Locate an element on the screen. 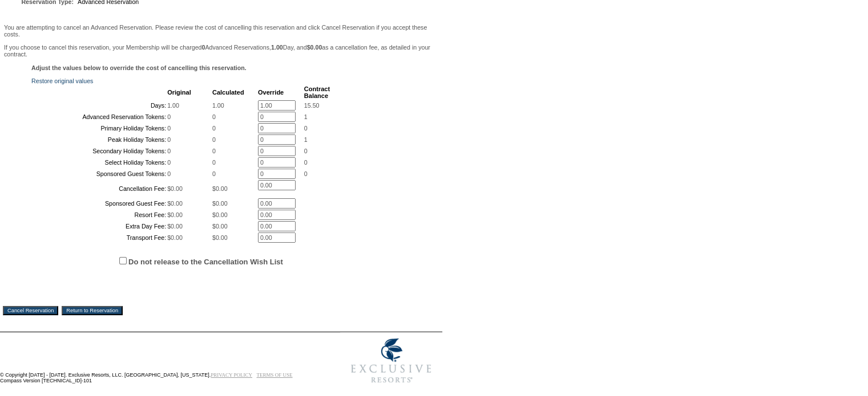 The width and height of the screenshot is (868, 396). td: Select Holiday Tokens: is located at coordinates (99, 162).